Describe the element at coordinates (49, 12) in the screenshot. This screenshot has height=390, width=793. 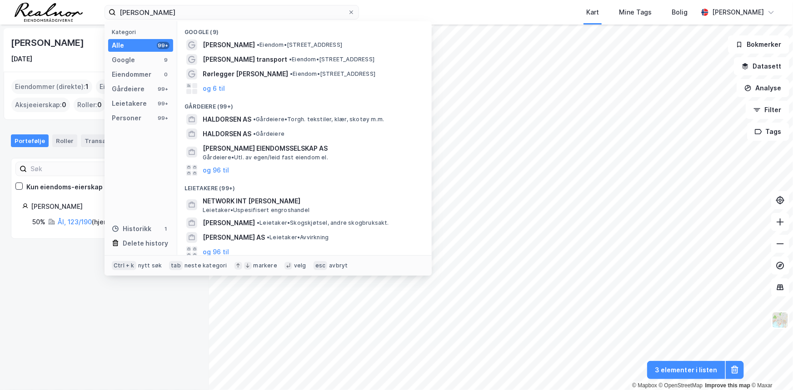
I see `img: realnor-logo.934646d98de889bb5806.png` at that location.